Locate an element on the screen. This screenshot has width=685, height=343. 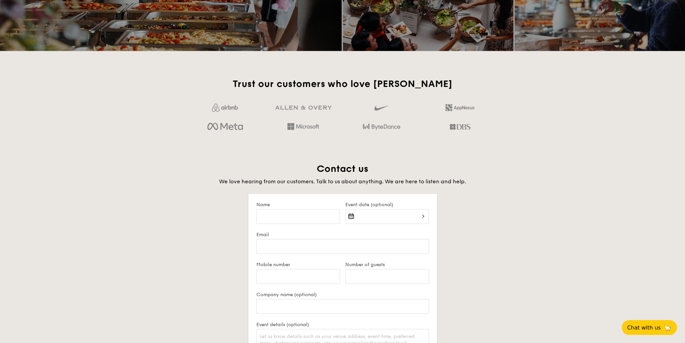
img: dbs.a5bdd427.png is located at coordinates (459, 127).